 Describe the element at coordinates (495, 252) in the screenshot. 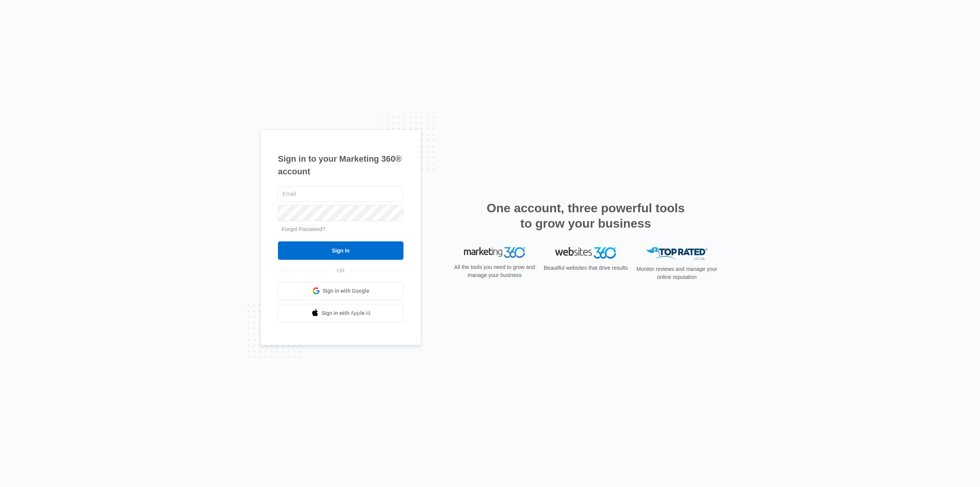

I see `img: Marketing 360` at that location.